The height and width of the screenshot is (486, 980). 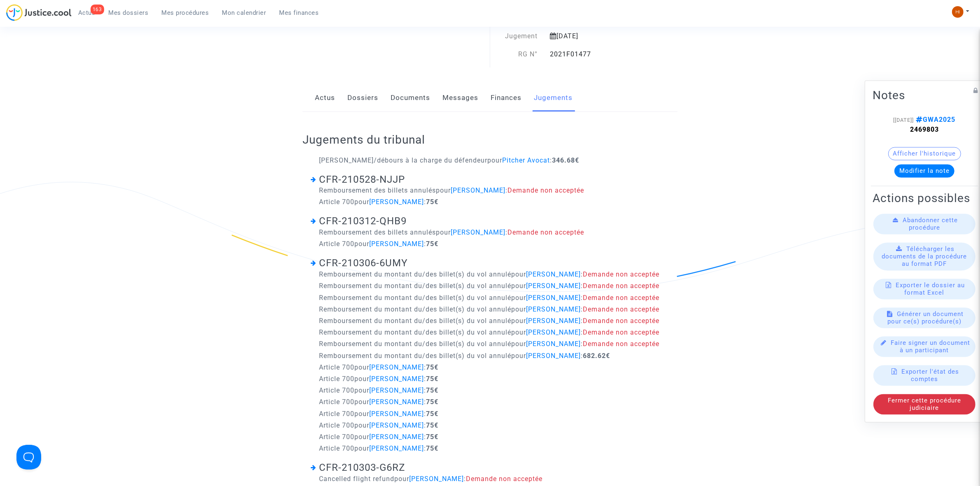 What do you see at coordinates (930, 289) in the screenshot?
I see `span: Exporter le dossier au format Excel` at bounding box center [930, 289].